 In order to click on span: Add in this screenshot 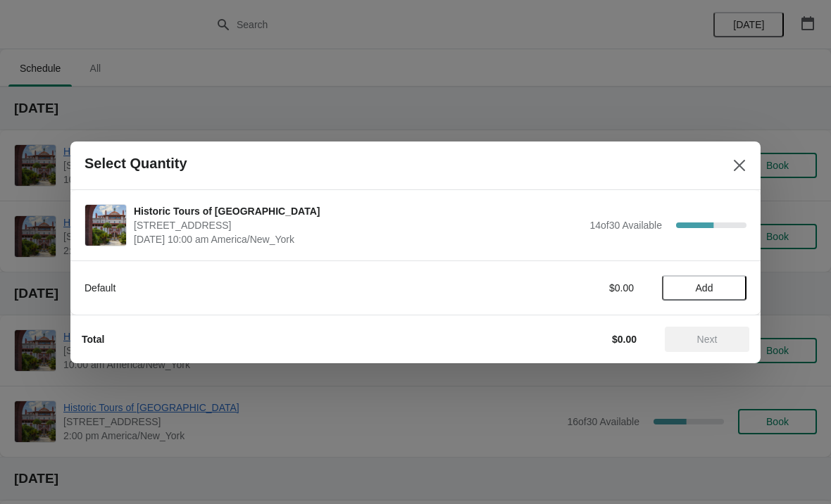, I will do `click(704, 288)`.